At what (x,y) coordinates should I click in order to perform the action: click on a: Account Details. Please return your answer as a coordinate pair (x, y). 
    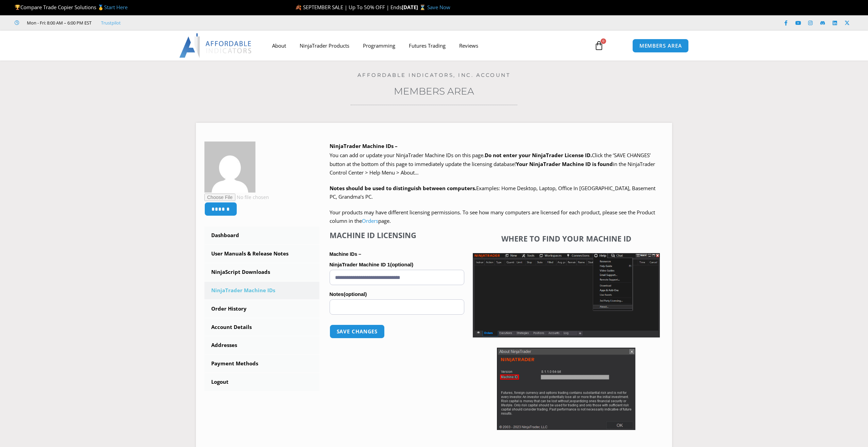
    Looking at the image, I should click on (261, 327).